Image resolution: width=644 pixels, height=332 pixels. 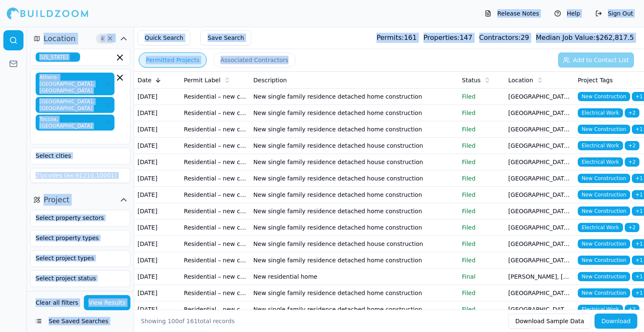 I want to click on button: Release Notes, so click(x=512, y=13).